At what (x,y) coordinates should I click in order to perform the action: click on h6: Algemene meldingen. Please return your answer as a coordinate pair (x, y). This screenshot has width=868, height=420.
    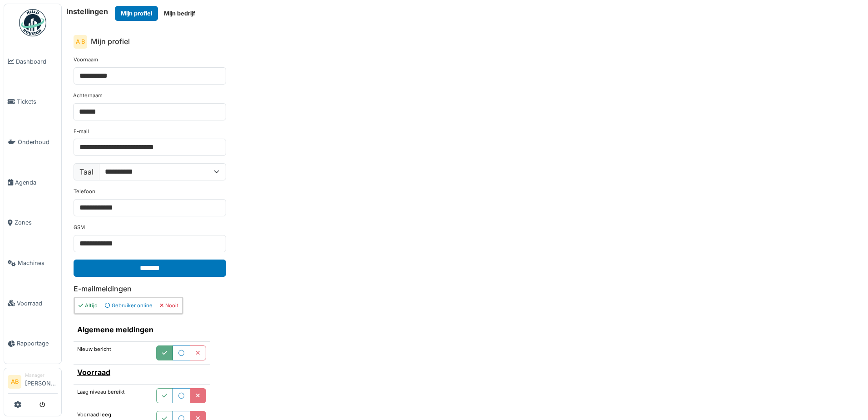
    Looking at the image, I should click on (141, 329).